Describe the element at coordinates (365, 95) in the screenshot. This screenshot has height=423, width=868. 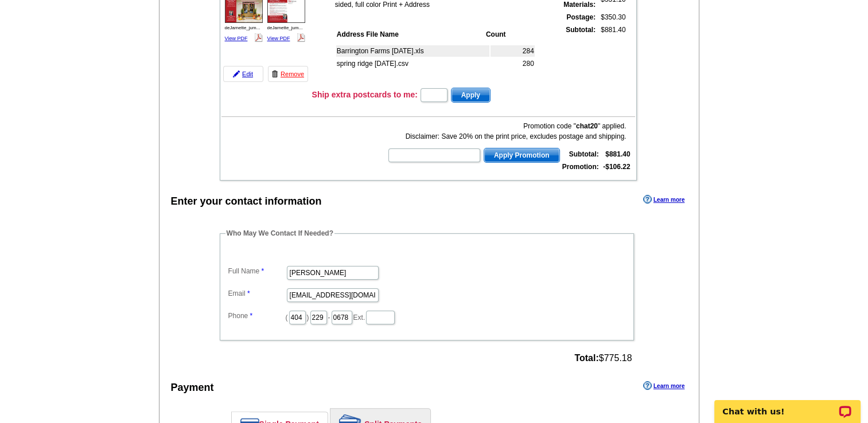
I see `h3: Ship extra postcards to me:` at that location.